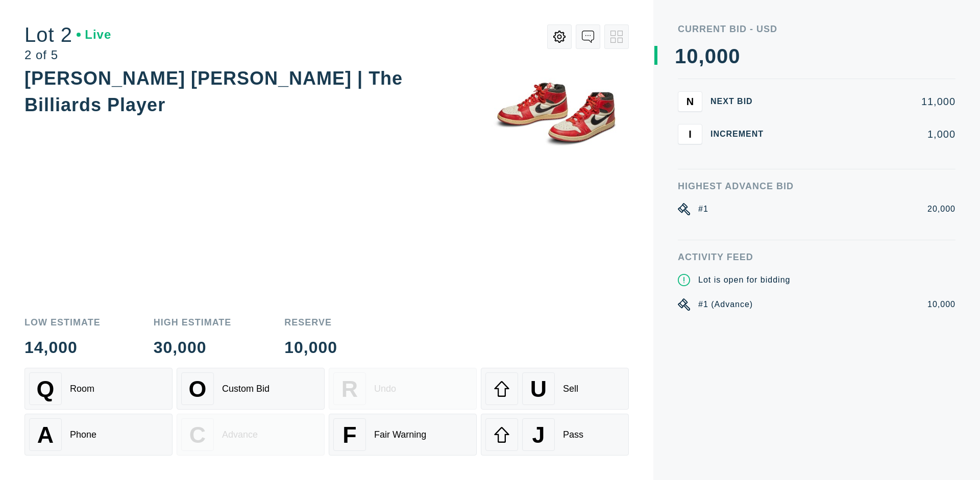  Describe the element at coordinates (99, 389) in the screenshot. I see `button: QRoom` at that location.